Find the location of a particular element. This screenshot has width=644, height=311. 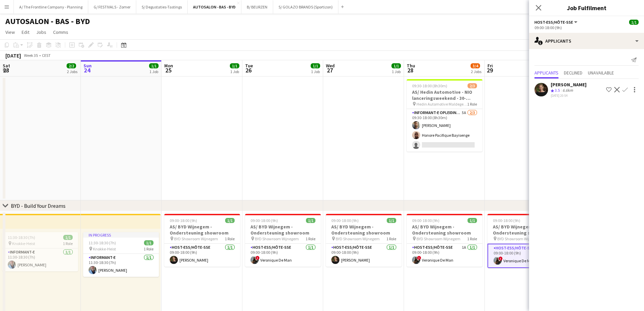

span: 26 is located at coordinates (249, 70).